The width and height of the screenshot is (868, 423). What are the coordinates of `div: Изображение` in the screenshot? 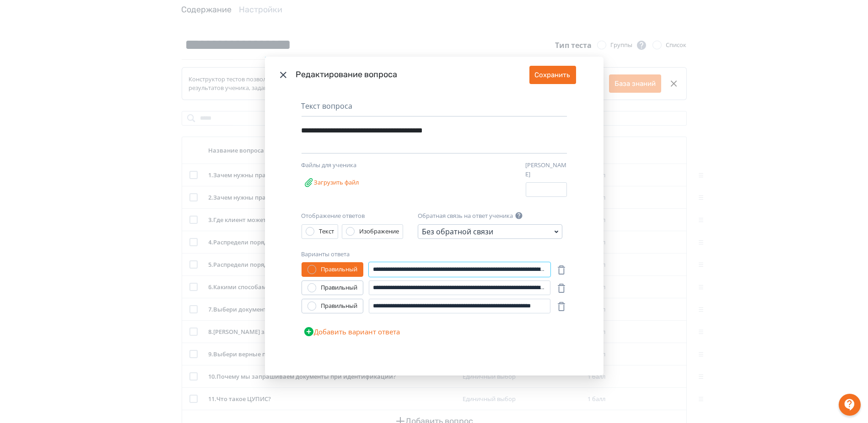 It's located at (378, 232).